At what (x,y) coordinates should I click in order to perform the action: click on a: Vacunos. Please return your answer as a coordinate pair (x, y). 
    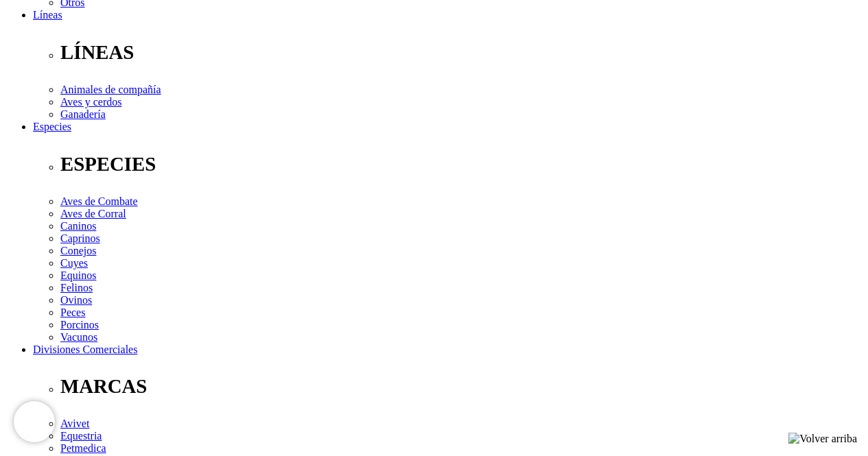
    Looking at the image, I should click on (79, 337).